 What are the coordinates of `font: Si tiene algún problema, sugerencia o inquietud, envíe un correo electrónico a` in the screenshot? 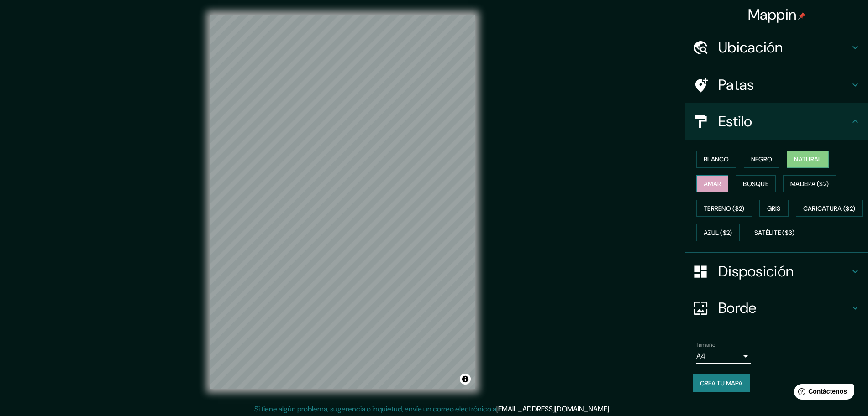 It's located at (376, 409).